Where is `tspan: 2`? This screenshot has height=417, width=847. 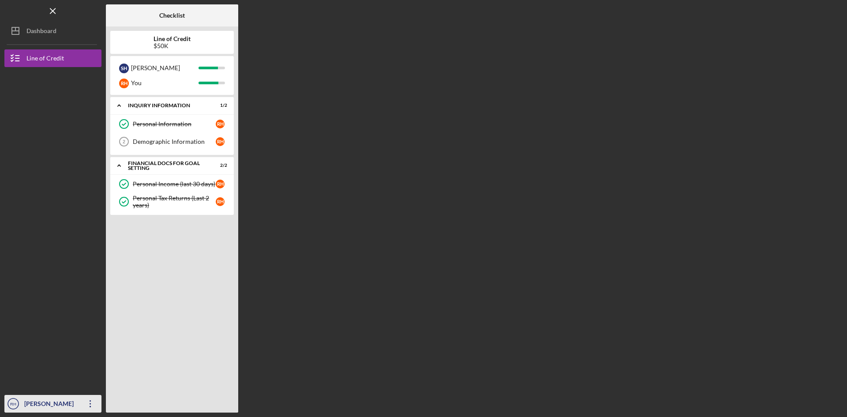 tspan: 2 is located at coordinates (124, 142).